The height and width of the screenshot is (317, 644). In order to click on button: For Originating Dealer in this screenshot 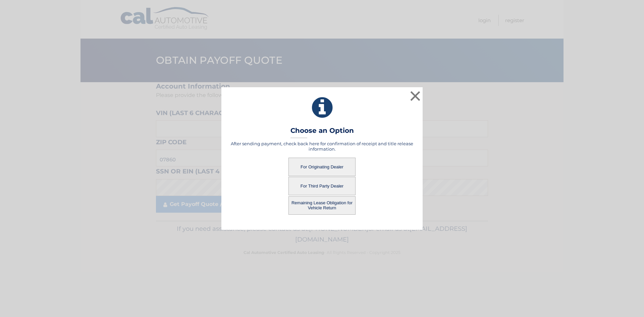, I will do `click(322, 167)`.